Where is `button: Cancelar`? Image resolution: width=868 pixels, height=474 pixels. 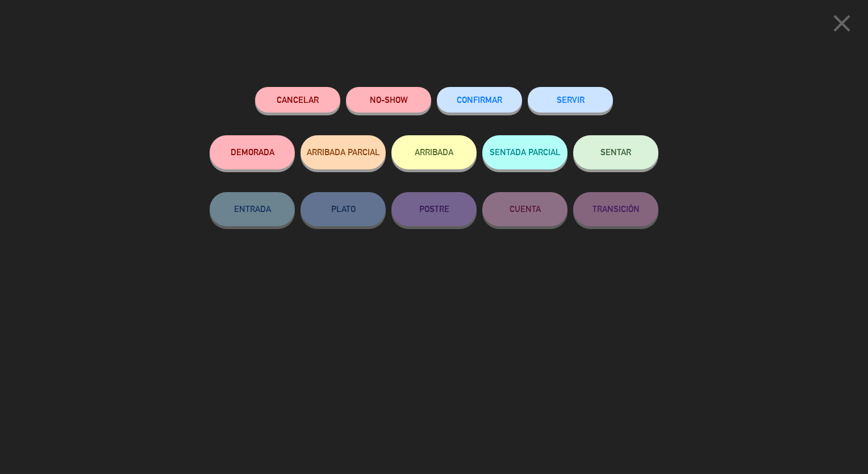
button: Cancelar is located at coordinates (297, 100).